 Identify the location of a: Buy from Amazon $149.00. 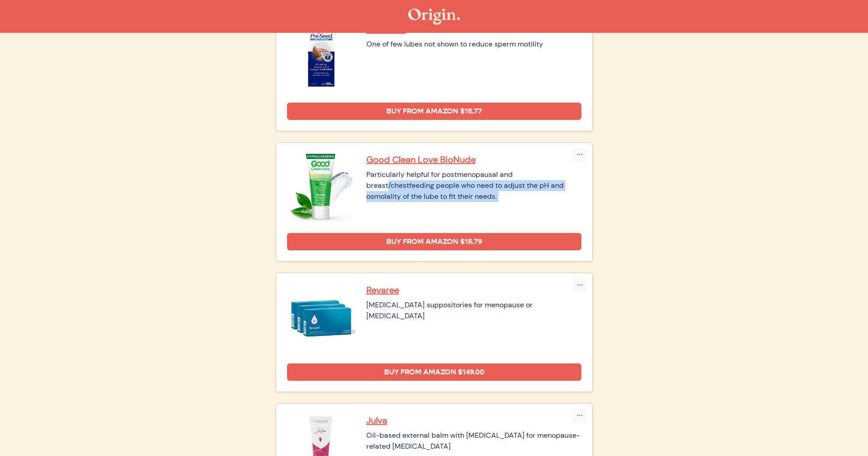
(434, 372).